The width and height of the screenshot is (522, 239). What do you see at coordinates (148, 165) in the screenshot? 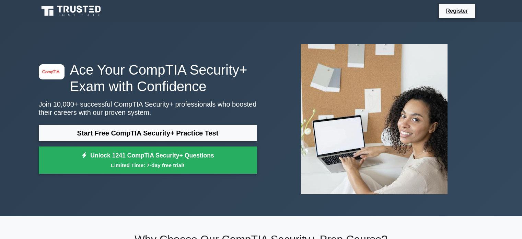
I see `small: Limited Time: 7-day free trial!` at bounding box center [148, 165].